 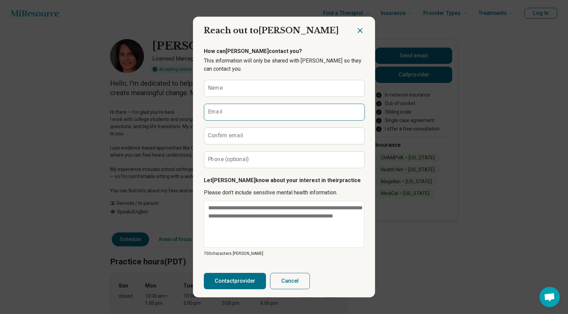 What do you see at coordinates (360, 31) in the screenshot?
I see `button: Close dialog` at bounding box center [360, 31].